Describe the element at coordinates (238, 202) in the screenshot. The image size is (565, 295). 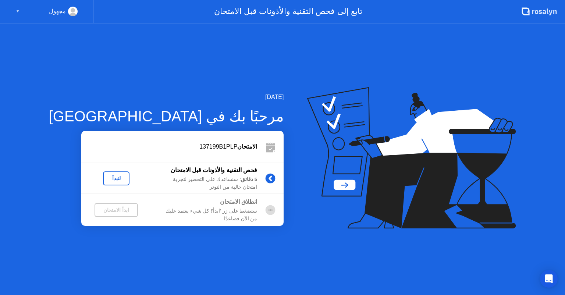
I see `b: انطلاق الامتحان` at that location.